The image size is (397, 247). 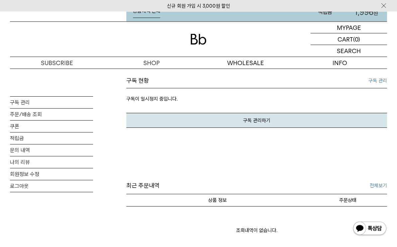 What do you see at coordinates (52, 150) in the screenshot?
I see `a: 문의 내역` at bounding box center [52, 150].